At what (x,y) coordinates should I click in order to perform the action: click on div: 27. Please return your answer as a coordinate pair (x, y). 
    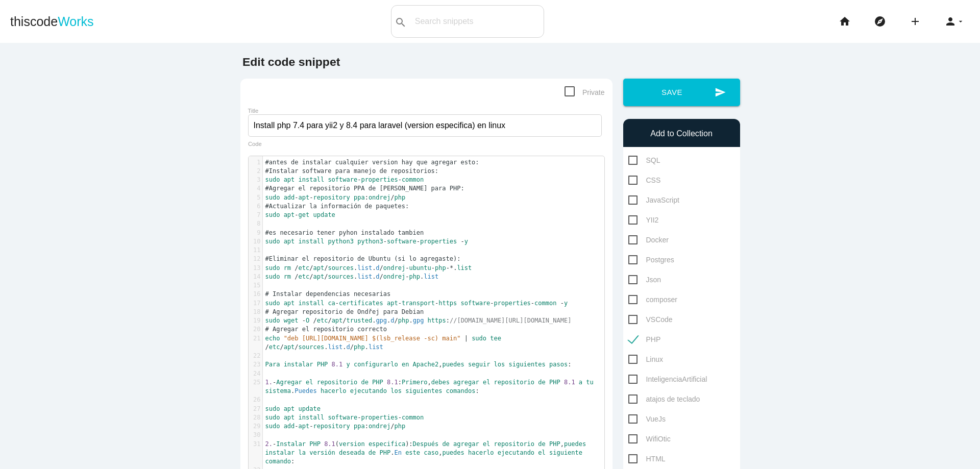
    Looking at the image, I should click on (255, 409).